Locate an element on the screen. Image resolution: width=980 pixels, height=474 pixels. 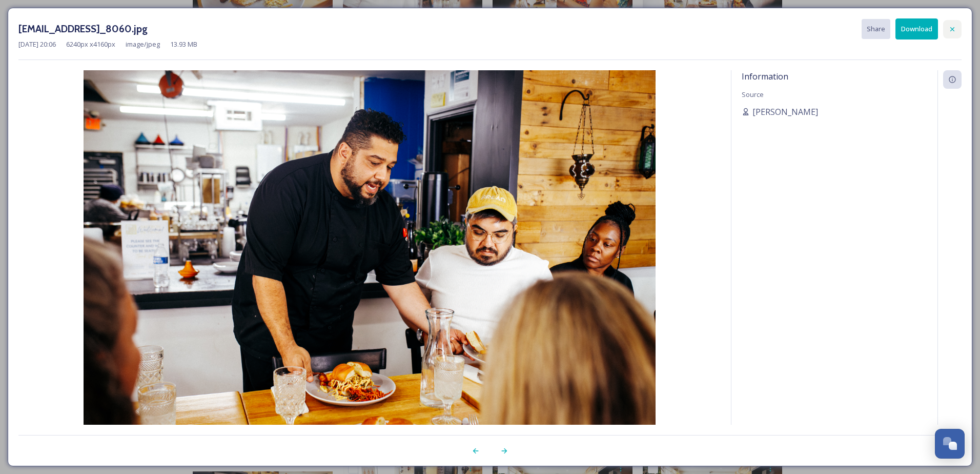
button: Download is located at coordinates (917, 29).